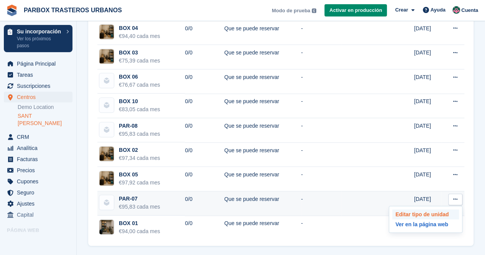  I want to click on span: Modo de prueba, so click(291, 11).